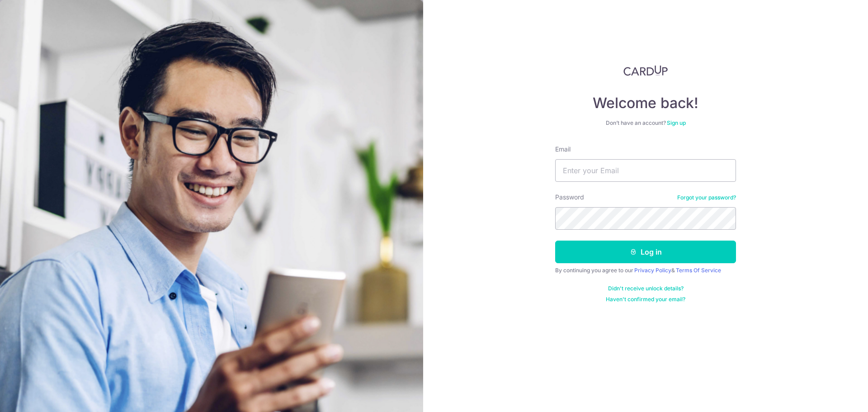 This screenshot has height=412, width=868. What do you see at coordinates (676, 123) in the screenshot?
I see `a: Sign up` at bounding box center [676, 123].